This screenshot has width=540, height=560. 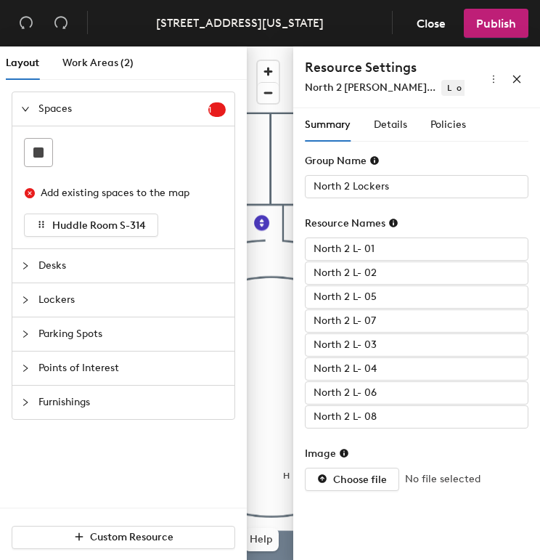 What do you see at coordinates (26, 23) in the screenshot?
I see `span: undo` at bounding box center [26, 23].